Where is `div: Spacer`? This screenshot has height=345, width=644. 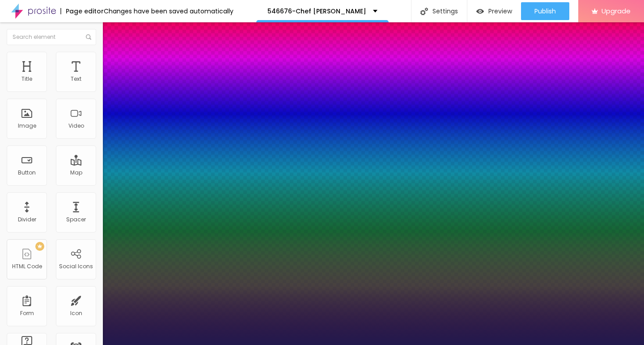 div: Spacer is located at coordinates (76, 219).